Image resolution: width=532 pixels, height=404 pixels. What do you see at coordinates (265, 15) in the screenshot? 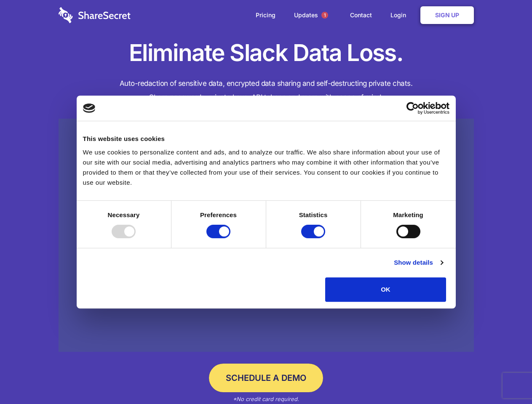
I see `a: Pricing` at bounding box center [265, 15].